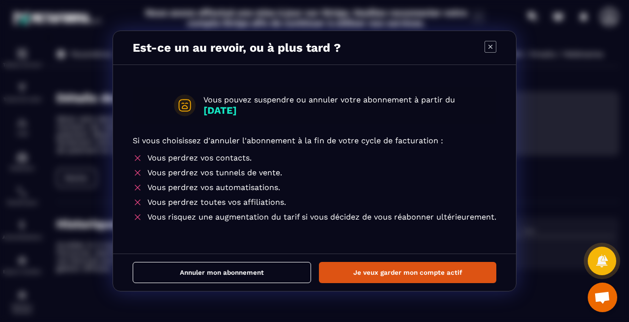 The width and height of the screenshot is (629, 322). What do you see at coordinates (315, 158) in the screenshot?
I see `div: Vous perdrez vos contacts.` at bounding box center [315, 158].